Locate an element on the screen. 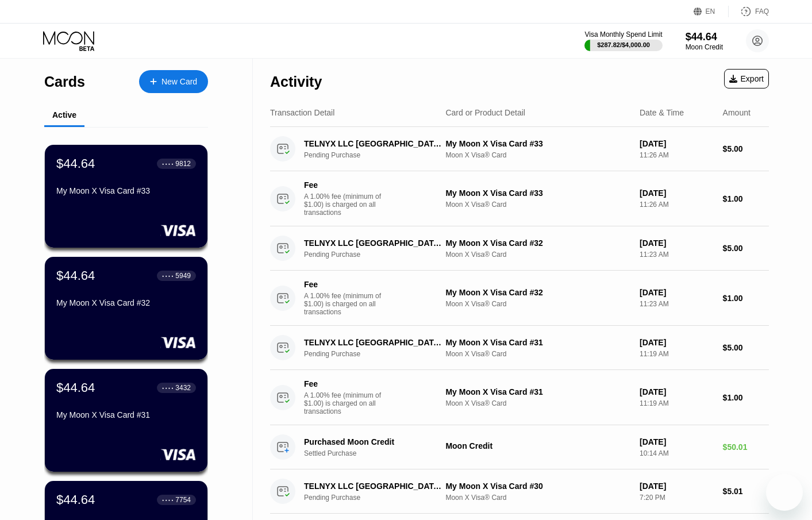  div: $44.64● ● ● ●9812My Moon X Visa Card #33 is located at coordinates (126, 196).